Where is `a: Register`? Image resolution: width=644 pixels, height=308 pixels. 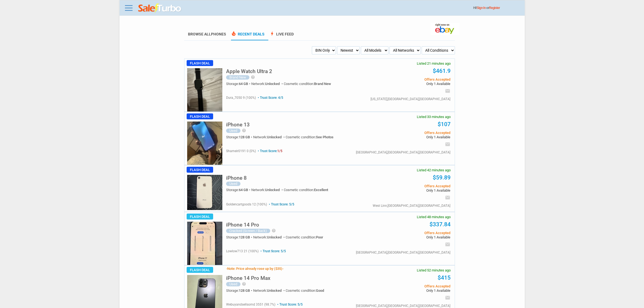 a: Register is located at coordinates (494, 8).